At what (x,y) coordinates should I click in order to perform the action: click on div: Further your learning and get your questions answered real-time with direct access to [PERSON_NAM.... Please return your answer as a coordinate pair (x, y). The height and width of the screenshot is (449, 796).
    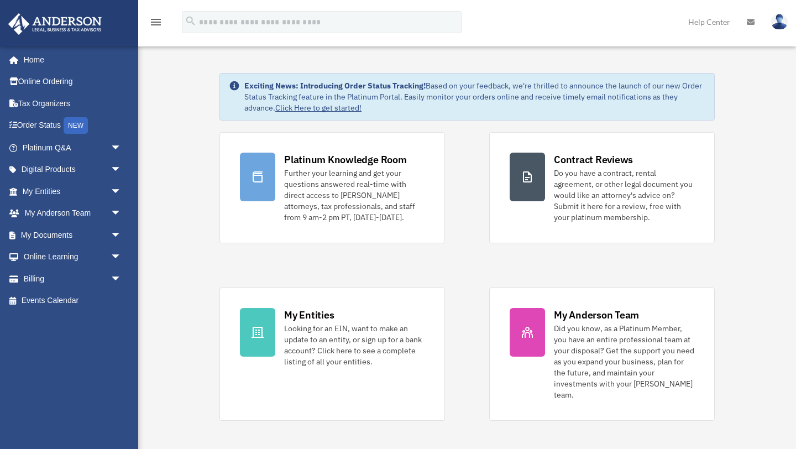
    Looking at the image, I should click on (354, 195).